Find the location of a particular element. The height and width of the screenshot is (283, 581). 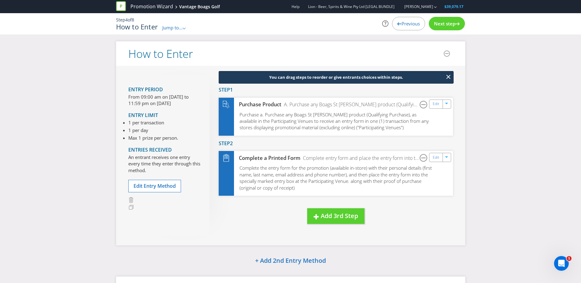

span: Complete the entry form for the promotion (available in-store) with their personal details (first... is located at coordinates (336, 178).